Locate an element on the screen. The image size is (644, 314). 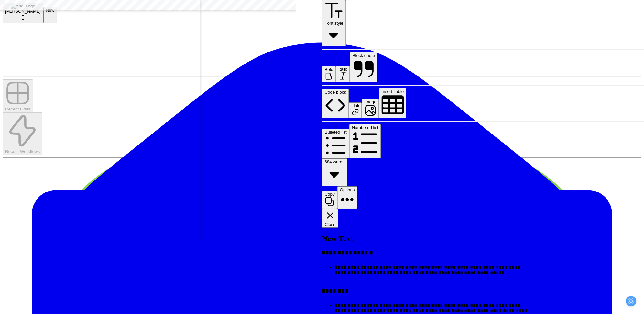
button: Copy is located at coordinates (330, 200).